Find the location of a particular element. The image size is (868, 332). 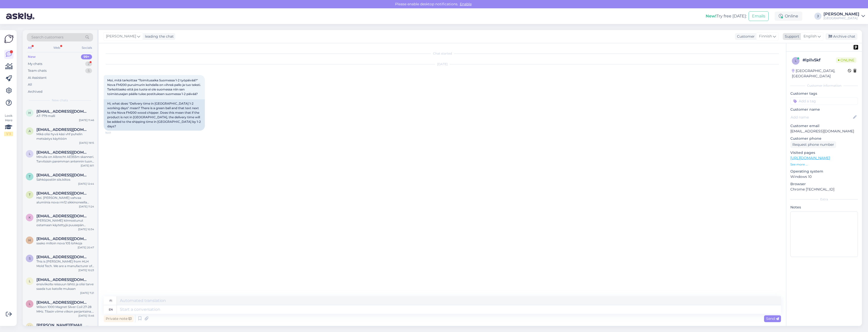

span: serena@hlhmold.com is located at coordinates (63, 257).